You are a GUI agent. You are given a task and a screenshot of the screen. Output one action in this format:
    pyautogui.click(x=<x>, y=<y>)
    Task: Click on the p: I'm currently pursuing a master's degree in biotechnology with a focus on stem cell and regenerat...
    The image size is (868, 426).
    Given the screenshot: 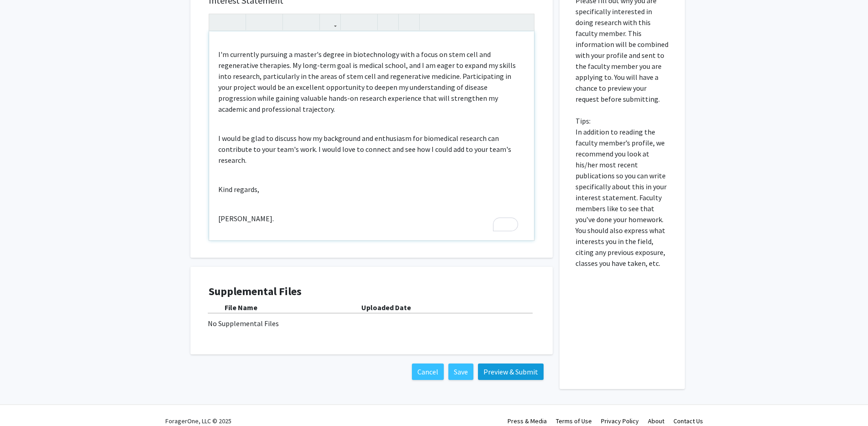 What is the action you would take?
    pyautogui.click(x=372, y=81)
    